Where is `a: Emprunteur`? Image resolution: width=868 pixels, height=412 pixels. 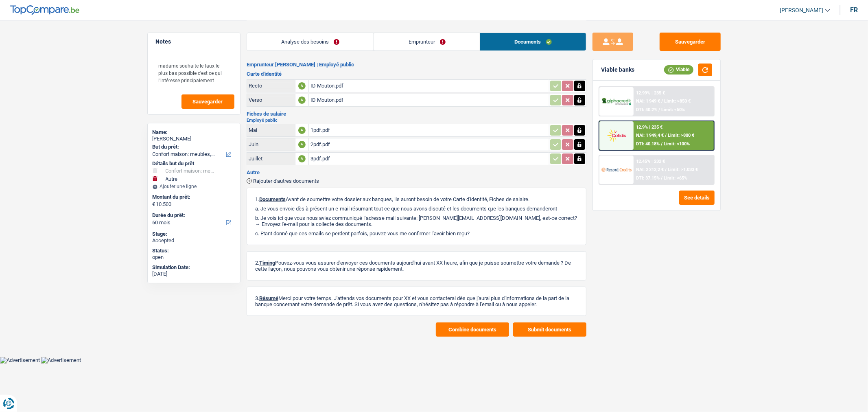
a: Emprunteur is located at coordinates (427, 41).